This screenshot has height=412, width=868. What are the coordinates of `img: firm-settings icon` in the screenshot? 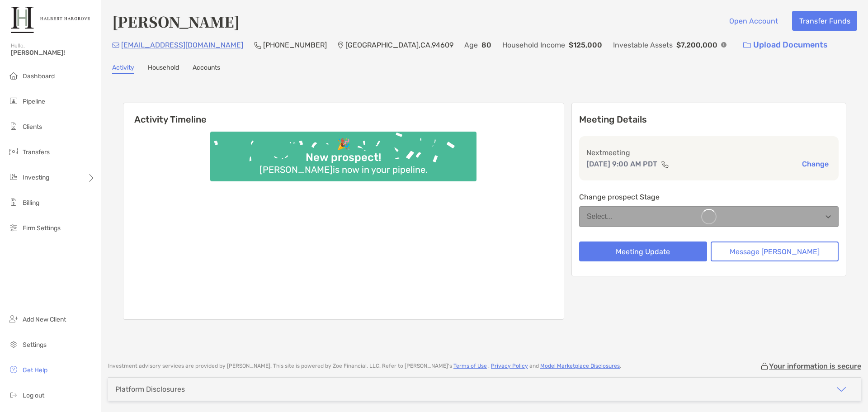 It's located at (14, 227).